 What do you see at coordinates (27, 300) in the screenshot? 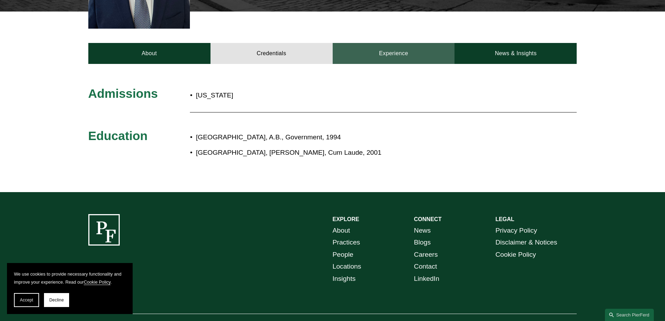
I see `span: Accept` at bounding box center [27, 300].